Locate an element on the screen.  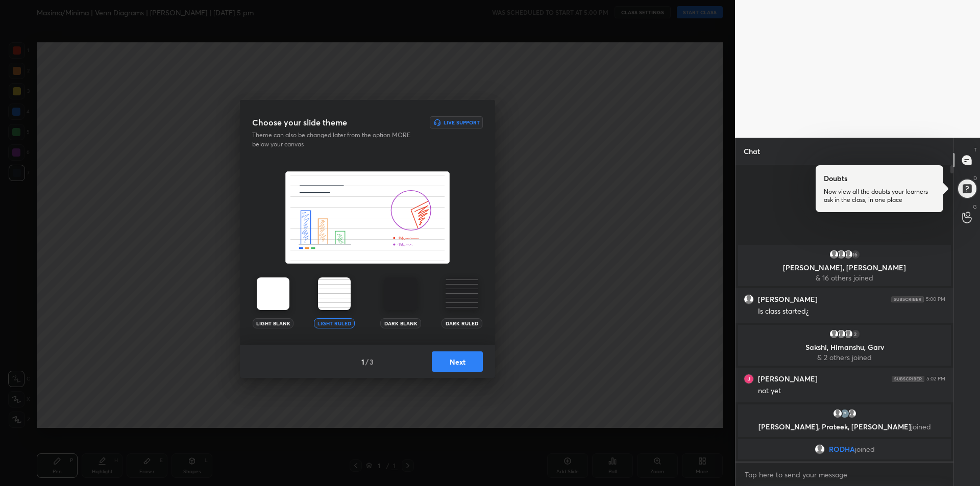
h6: Live Support is located at coordinates (462, 123).